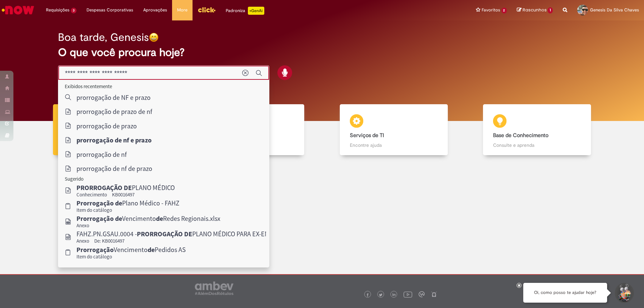  Describe the element at coordinates (565, 293) in the screenshot. I see `div: Oi, como posso te ajudar hoje?` at that location.